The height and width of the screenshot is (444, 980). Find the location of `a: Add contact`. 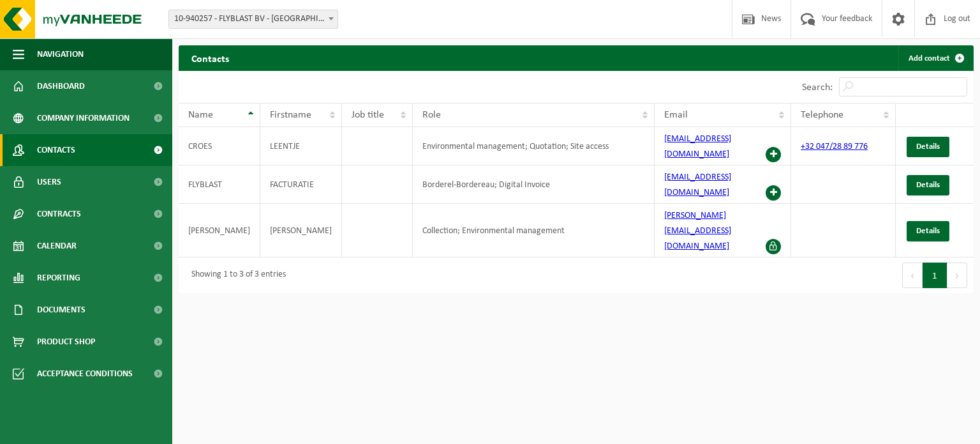

a: Add contact is located at coordinates (935, 58).